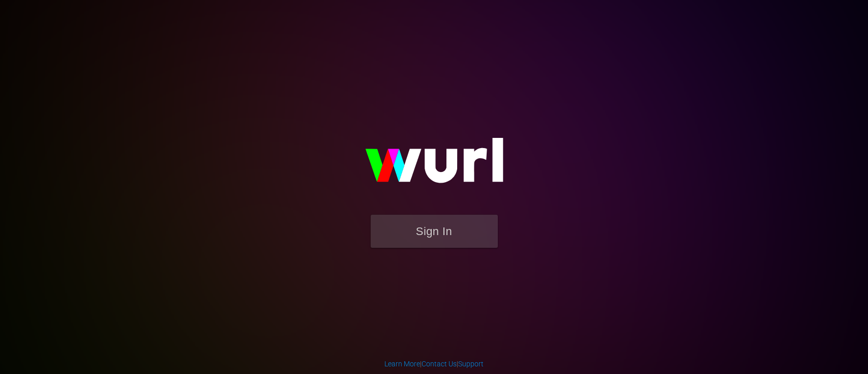 The image size is (868, 374). I want to click on button: Sign In, so click(434, 231).